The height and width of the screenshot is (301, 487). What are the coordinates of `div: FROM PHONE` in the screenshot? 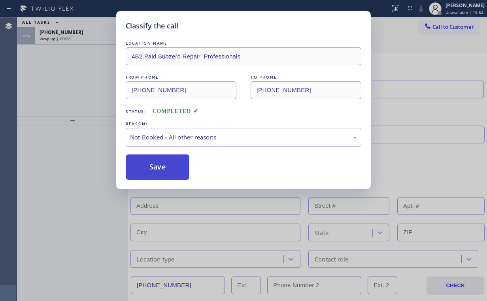 It's located at (181, 77).